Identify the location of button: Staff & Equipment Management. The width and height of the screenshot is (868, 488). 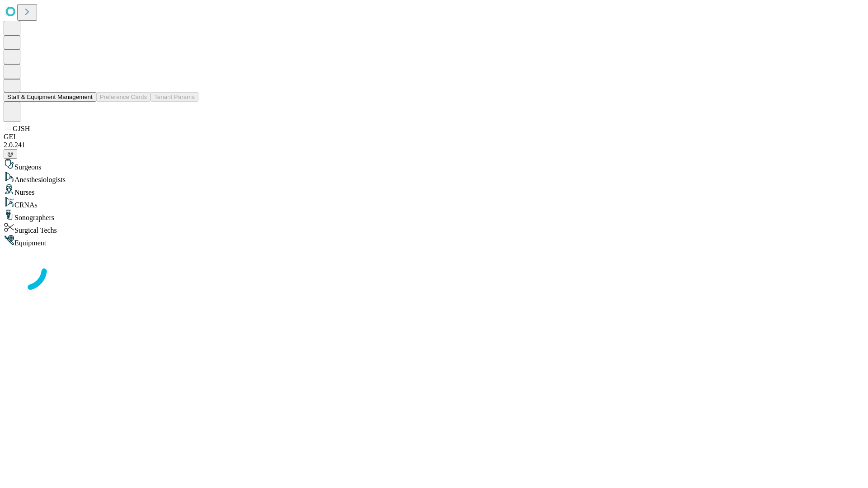
(50, 96).